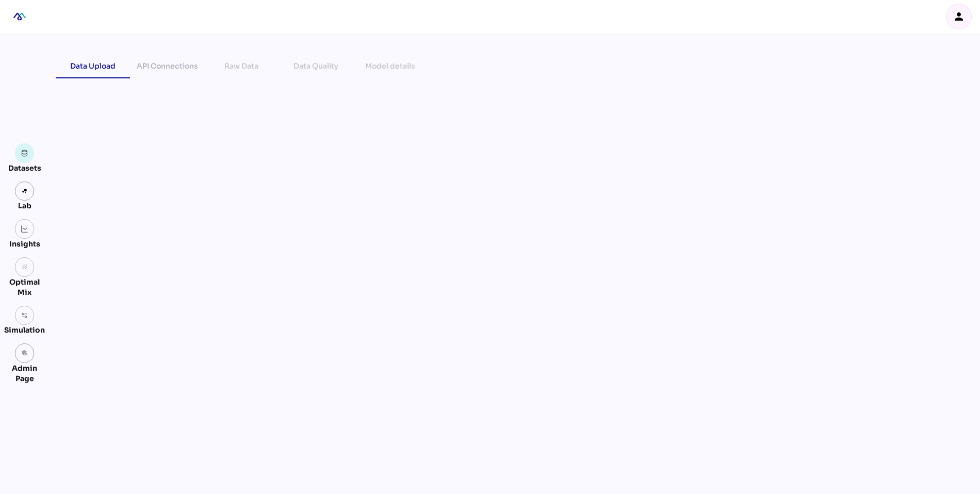 Image resolution: width=980 pixels, height=494 pixels. I want to click on div: Admin Page, so click(24, 373).